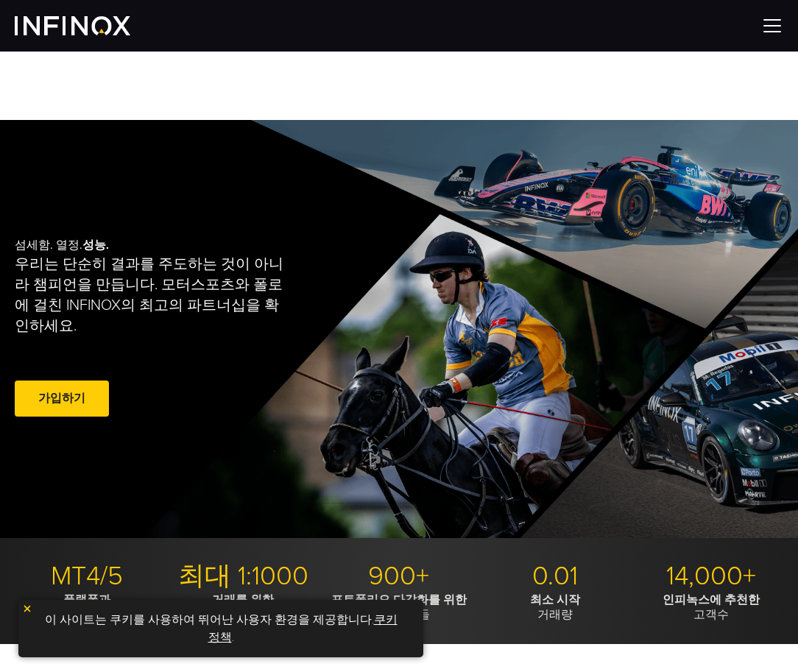  Describe the element at coordinates (711, 600) in the screenshot. I see `strong: 인피녹스에 추천한` at that location.